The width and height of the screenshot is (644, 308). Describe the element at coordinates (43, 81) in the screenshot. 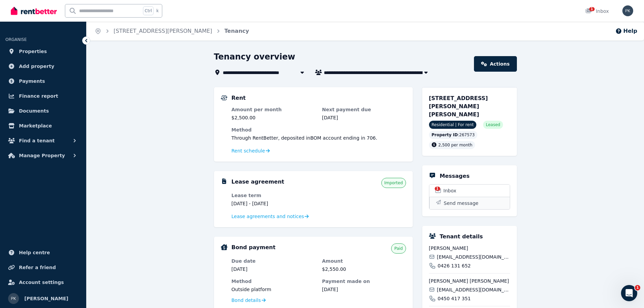

I see `a: Payments` at that location.